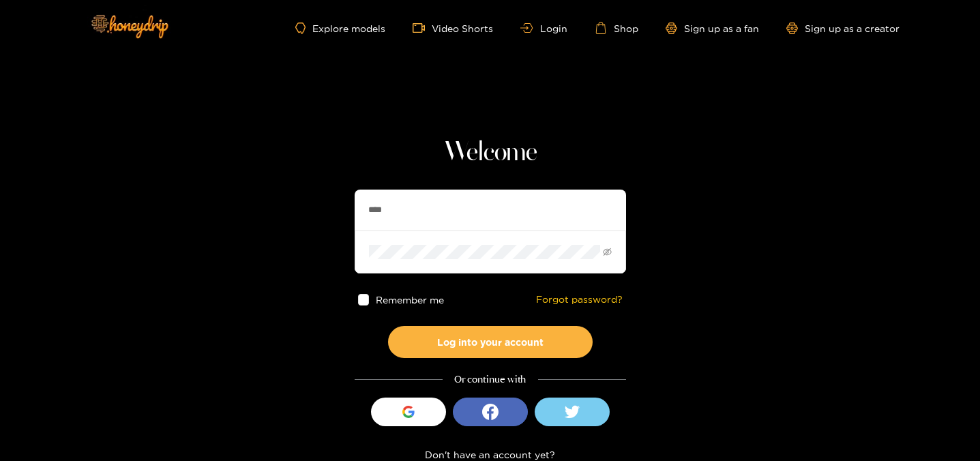 The height and width of the screenshot is (461, 980). I want to click on a: Shop, so click(617, 28).